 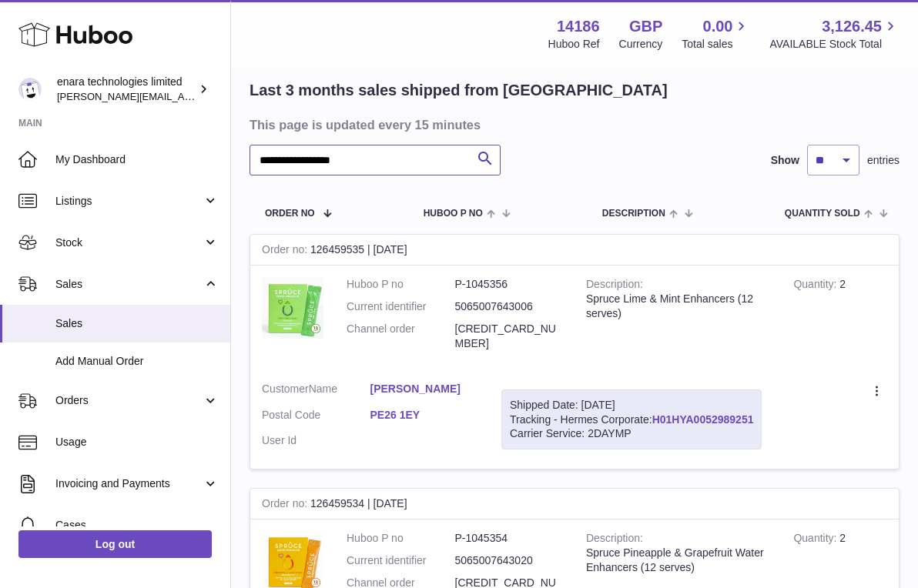 What do you see at coordinates (400, 336) in the screenshot?
I see `dt: Channel order` at bounding box center [400, 336].